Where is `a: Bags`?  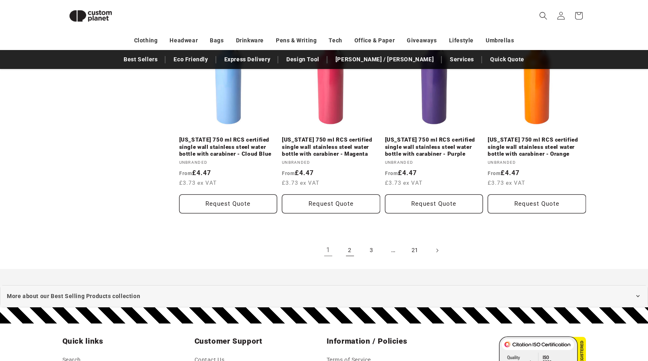
a: Bags is located at coordinates (217, 40).